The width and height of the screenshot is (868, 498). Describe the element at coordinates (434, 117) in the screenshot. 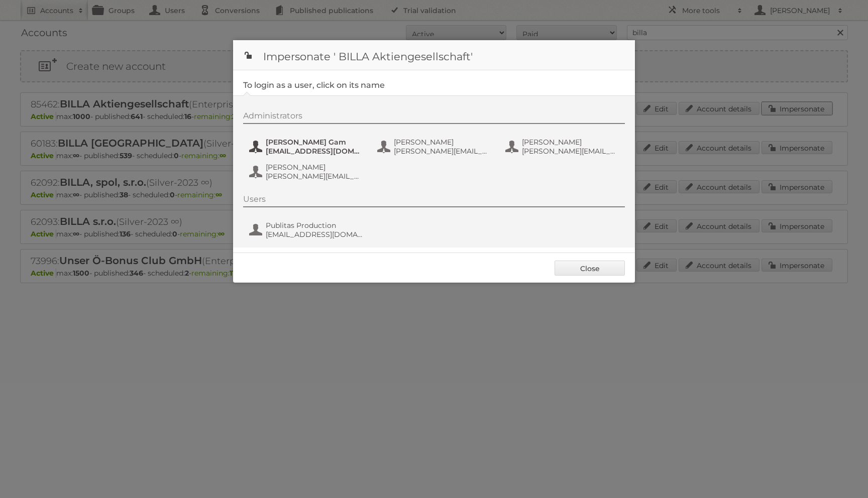

I see `div: Administrators` at that location.